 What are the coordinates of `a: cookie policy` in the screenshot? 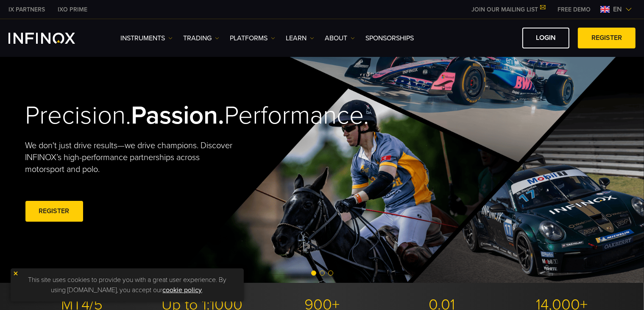 It's located at (182, 290).